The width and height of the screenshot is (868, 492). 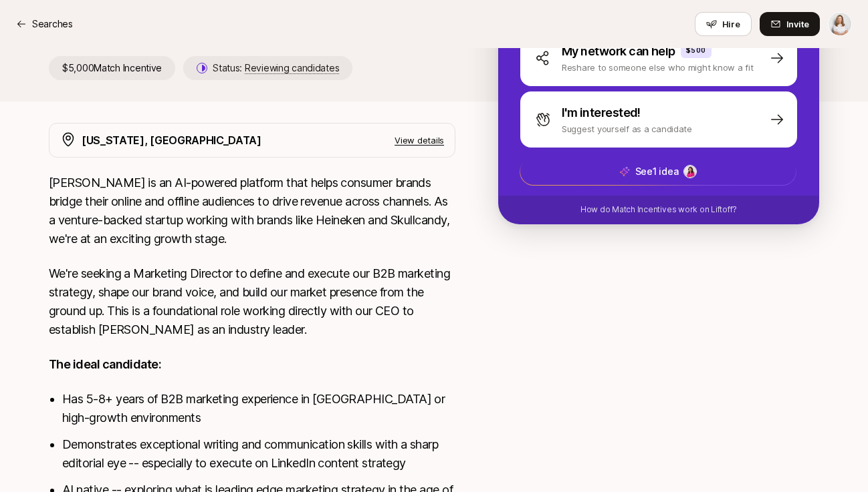 I want to click on span: Reviewing candidates, so click(x=291, y=68).